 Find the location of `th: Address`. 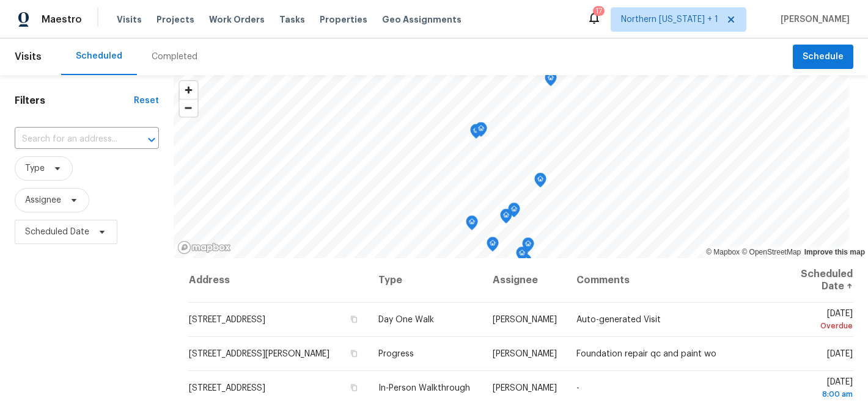

th: Address is located at coordinates (279, 281).